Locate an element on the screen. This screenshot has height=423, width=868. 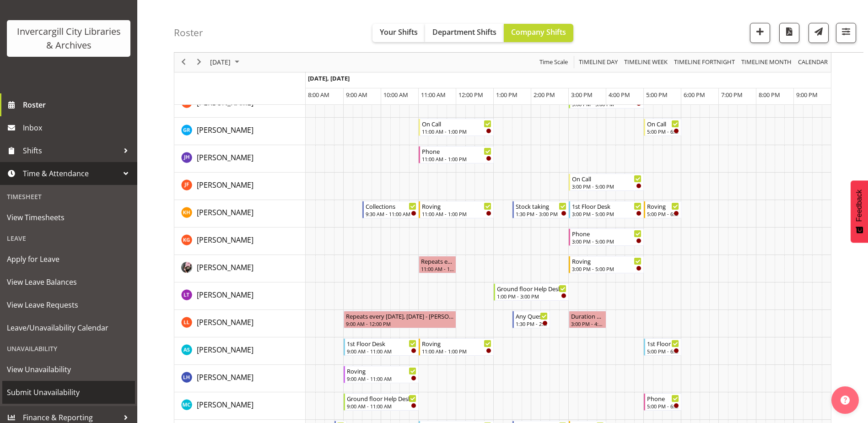
button: Download a PDF of the roster for the current day is located at coordinates (789, 33).